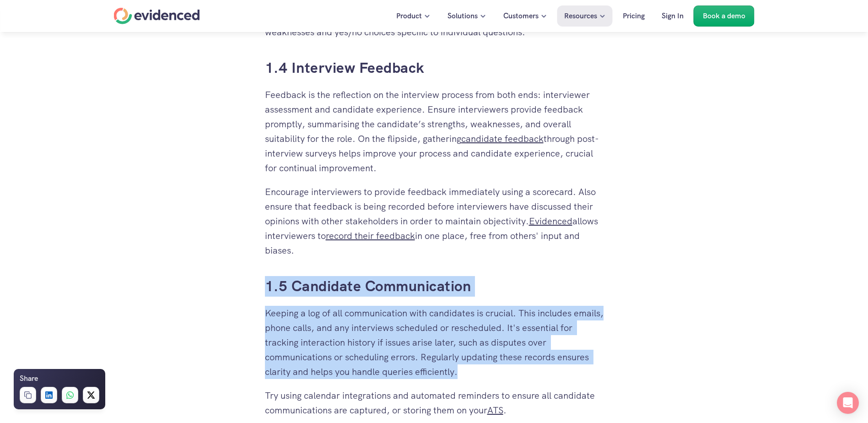 Image resolution: width=868 pixels, height=423 pixels. I want to click on p: Resources, so click(581, 16).